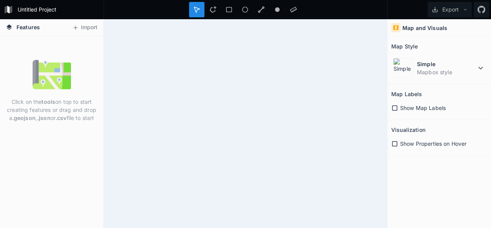 The width and height of the screenshot is (491, 228). Describe the element at coordinates (408, 129) in the screenshot. I see `h2: Visualization` at that location.